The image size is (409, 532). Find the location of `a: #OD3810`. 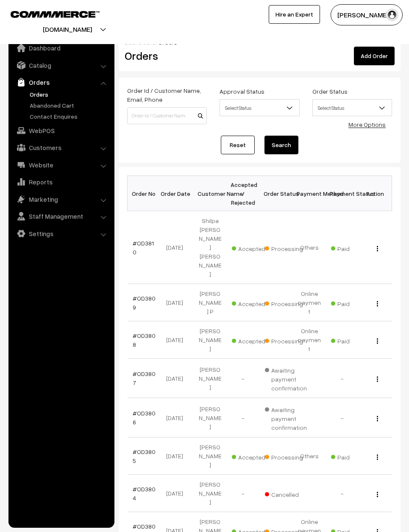

a: #OD3810 is located at coordinates (143, 247).